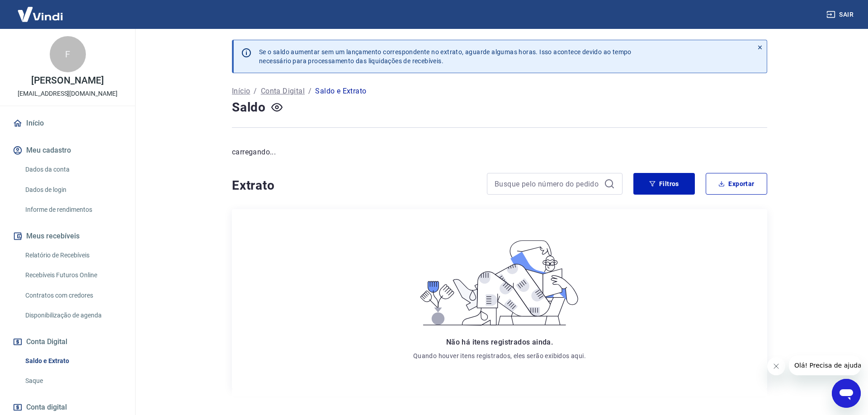  I want to click on p: Quando houver itens registrados, eles serão exibidos aqui., so click(500, 356).